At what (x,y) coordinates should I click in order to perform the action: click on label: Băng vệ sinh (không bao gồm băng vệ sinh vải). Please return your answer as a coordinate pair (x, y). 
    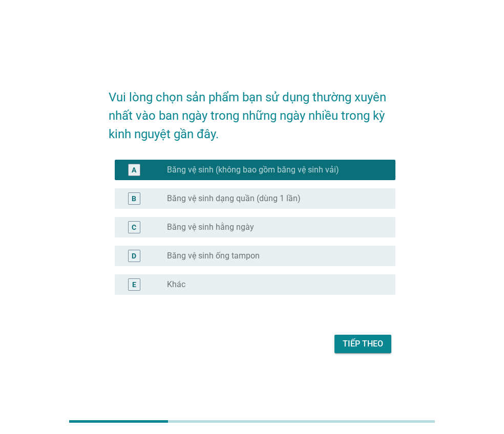
    Looking at the image, I should click on (253, 170).